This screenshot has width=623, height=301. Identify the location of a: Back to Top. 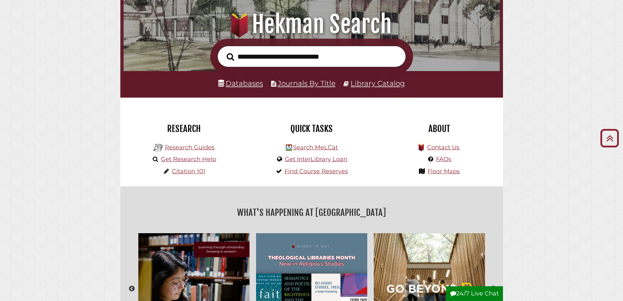
(610, 138).